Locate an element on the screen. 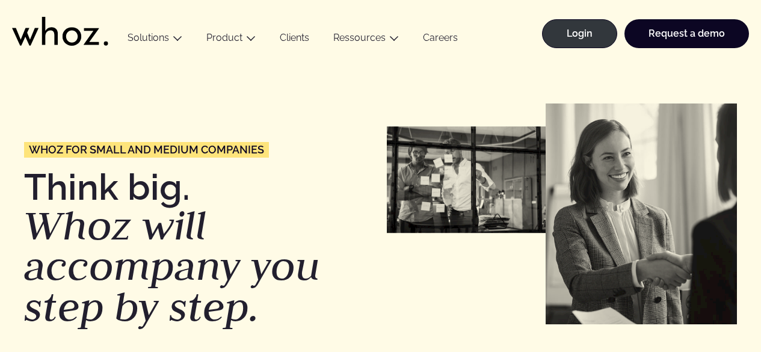  h1: Think big. is located at coordinates (199, 248).